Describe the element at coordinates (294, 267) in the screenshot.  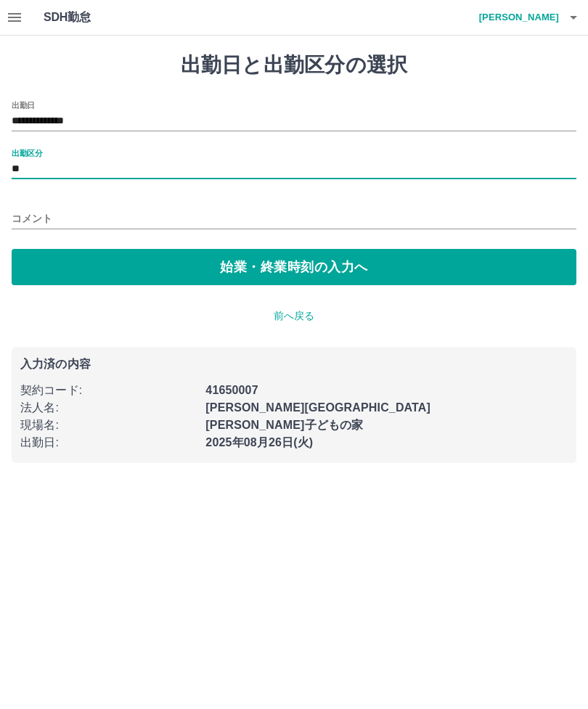
I see `button: 始業・終業時刻の入力へ` at that location.